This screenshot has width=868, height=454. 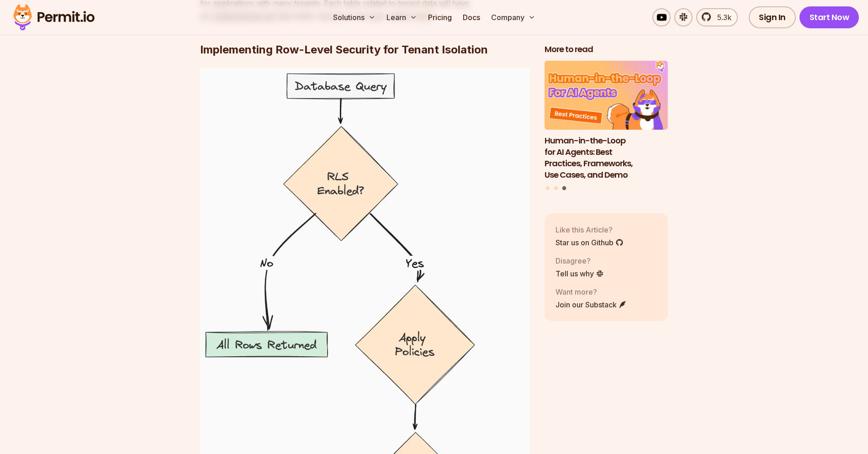 I want to click on button: Go to slide 2, so click(x=556, y=188).